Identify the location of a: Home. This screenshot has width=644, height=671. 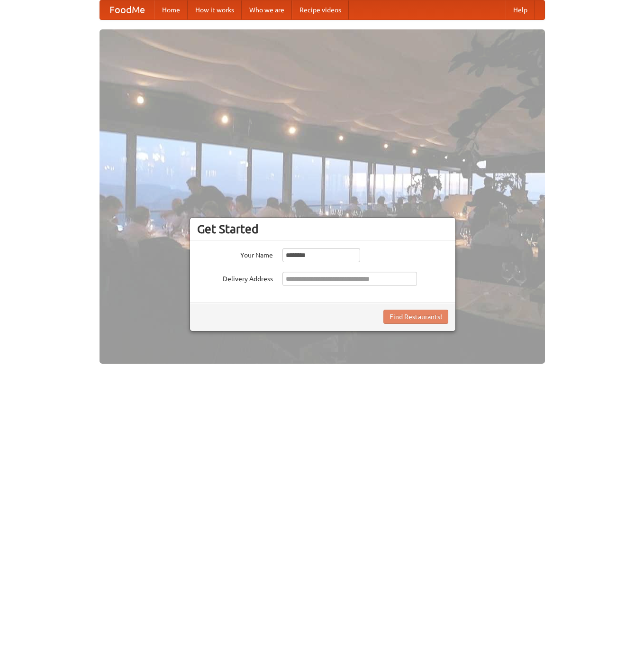
(171, 10).